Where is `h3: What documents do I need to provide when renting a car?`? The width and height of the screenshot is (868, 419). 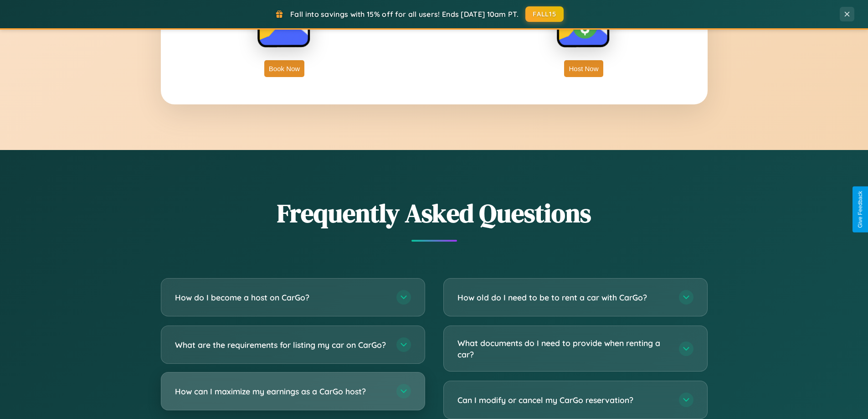 h3: What documents do I need to provide when renting a car? is located at coordinates (564, 348).